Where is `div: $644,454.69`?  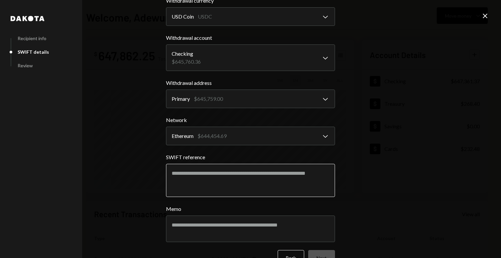 div: $644,454.69 is located at coordinates (212, 136).